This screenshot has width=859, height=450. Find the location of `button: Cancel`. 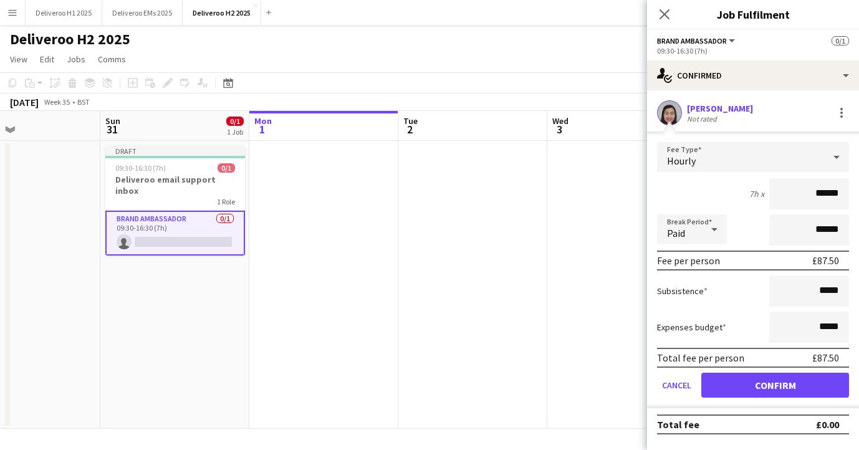

button: Cancel is located at coordinates (677, 385).